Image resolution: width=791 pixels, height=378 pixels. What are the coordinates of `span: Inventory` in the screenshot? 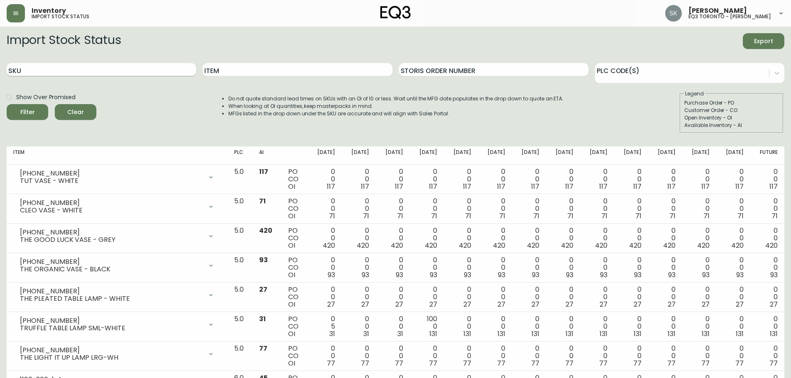 It's located at (49, 11).